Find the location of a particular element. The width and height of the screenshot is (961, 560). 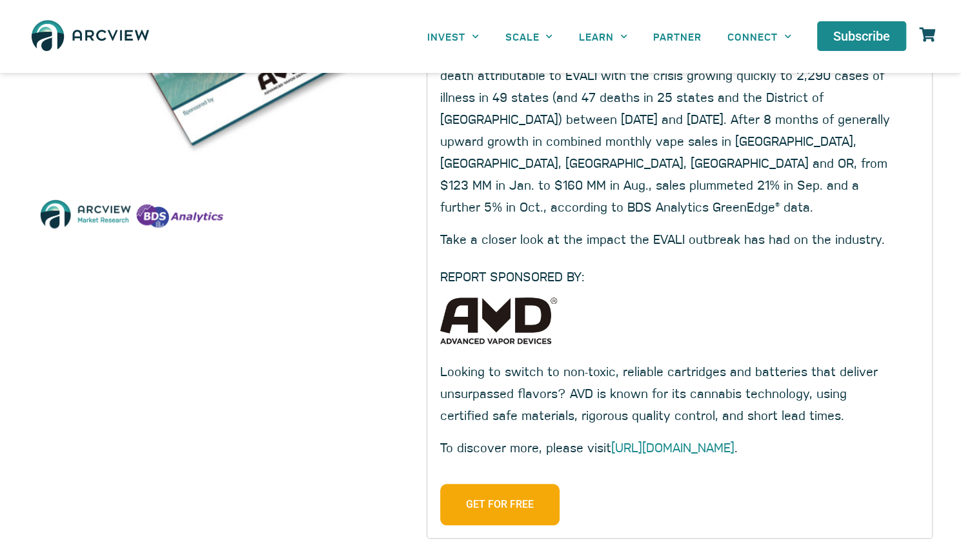

span: Subscribe is located at coordinates (862, 36).